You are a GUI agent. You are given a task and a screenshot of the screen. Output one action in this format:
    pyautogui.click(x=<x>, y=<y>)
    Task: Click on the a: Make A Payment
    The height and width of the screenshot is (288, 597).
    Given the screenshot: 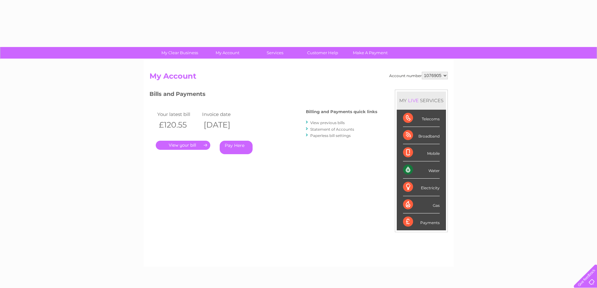 What is the action you would take?
    pyautogui.click(x=370, y=53)
    